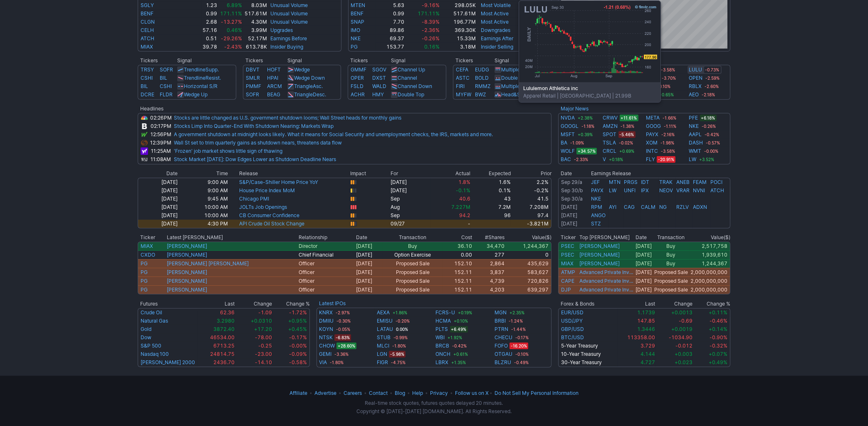 This screenshot has width=868, height=426. Describe the element at coordinates (495, 5) in the screenshot. I see `a: Most Volatile` at that location.